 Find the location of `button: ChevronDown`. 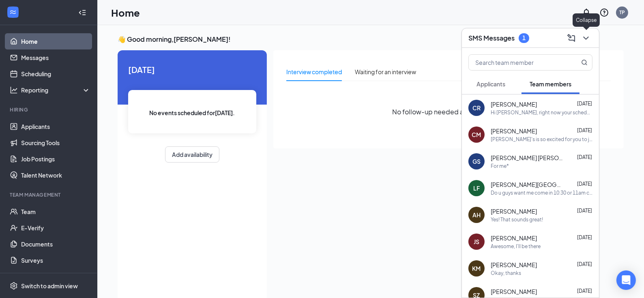

button: ChevronDown is located at coordinates (586, 38).